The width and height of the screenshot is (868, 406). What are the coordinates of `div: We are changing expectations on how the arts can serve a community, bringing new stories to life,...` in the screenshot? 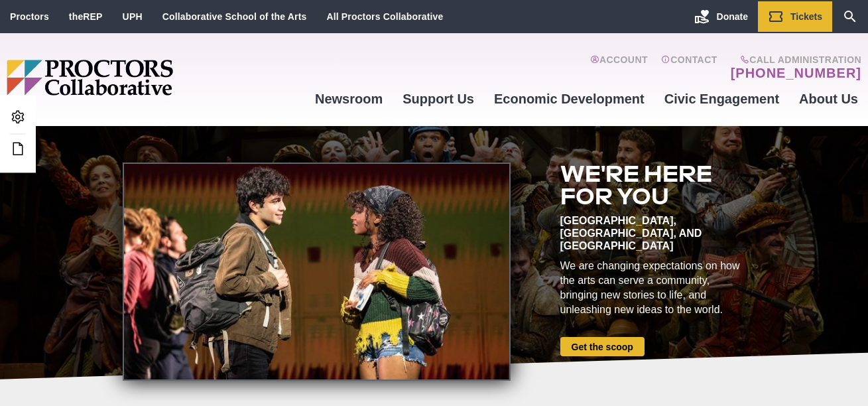 It's located at (653, 288).